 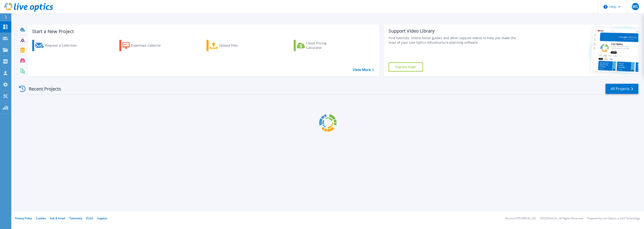 I want to click on div: Cloud Pricing Calculator, so click(x=325, y=46).